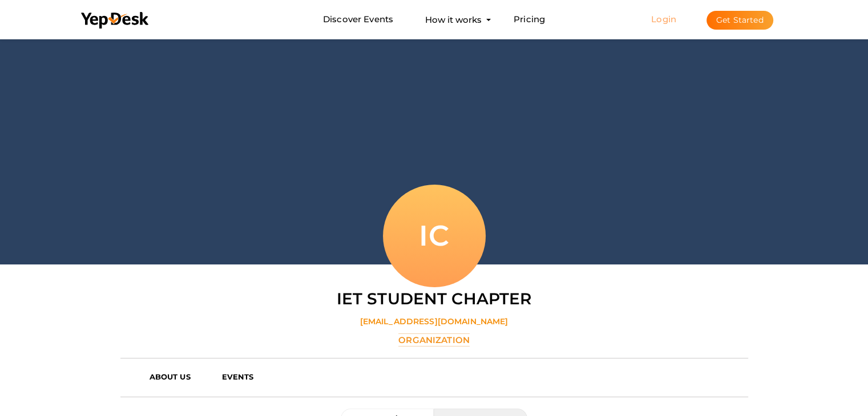 Image resolution: width=868 pixels, height=416 pixels. What do you see at coordinates (434, 299) in the screenshot?
I see `label: IET Student Chapter` at bounding box center [434, 299].